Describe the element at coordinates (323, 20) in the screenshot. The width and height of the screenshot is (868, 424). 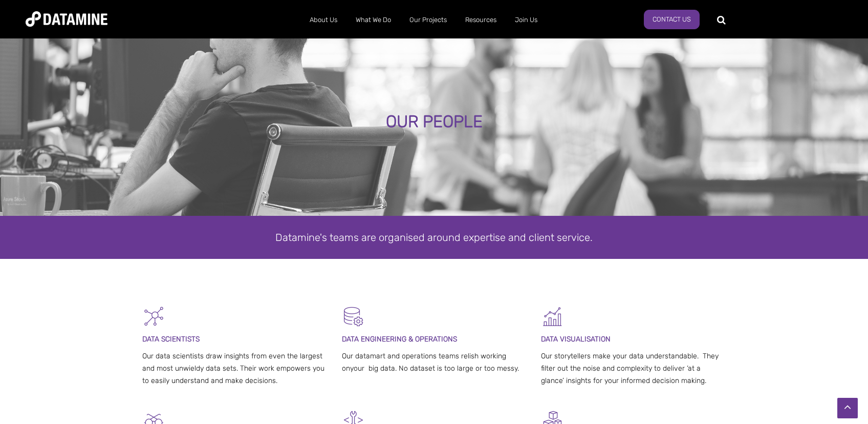
I see `a: About Us` at that location.